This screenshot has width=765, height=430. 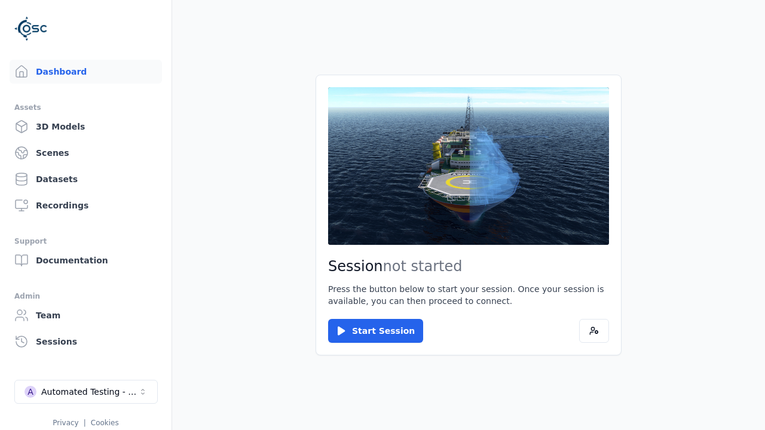 I want to click on h2: Session, so click(x=468, y=266).